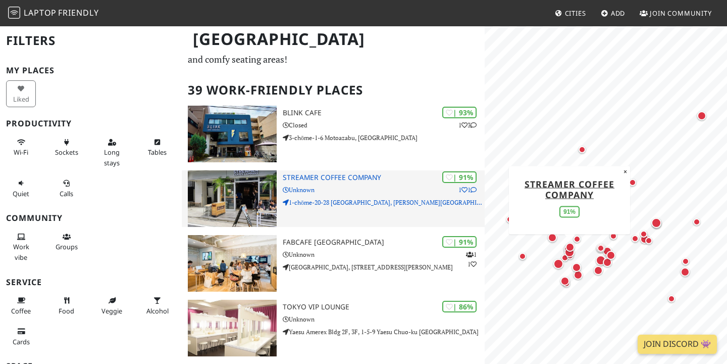 The width and height of the screenshot is (727, 364). What do you see at coordinates (613, 13) in the screenshot?
I see `a: Add` at bounding box center [613, 13].